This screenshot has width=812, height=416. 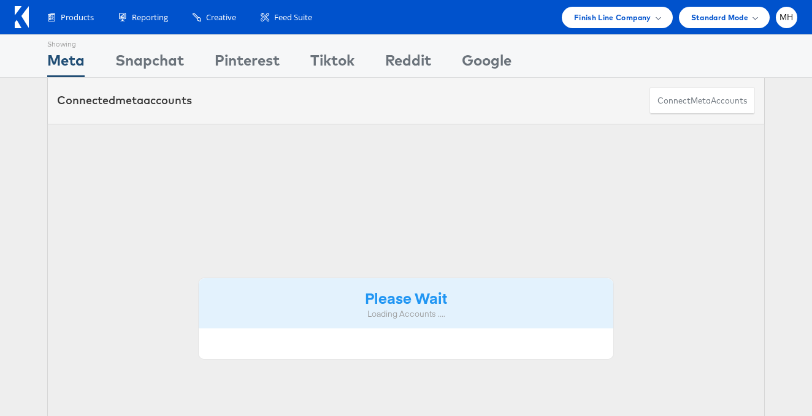 I want to click on span: MH, so click(x=786, y=17).